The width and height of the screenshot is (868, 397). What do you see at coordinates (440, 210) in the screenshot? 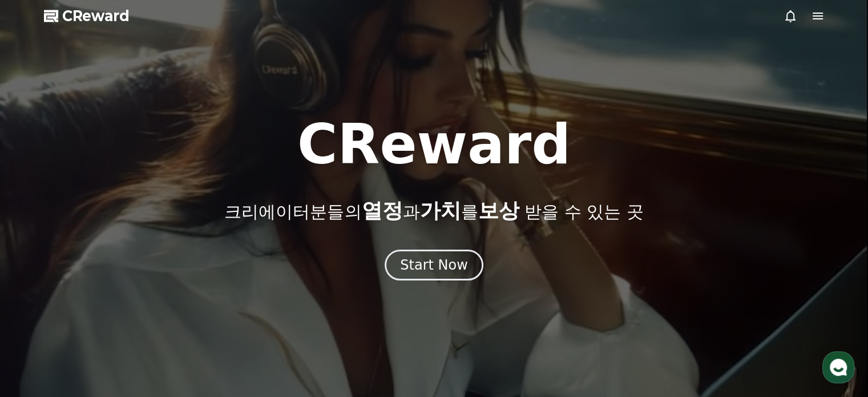
I see `span: 가치` at bounding box center [440, 210].